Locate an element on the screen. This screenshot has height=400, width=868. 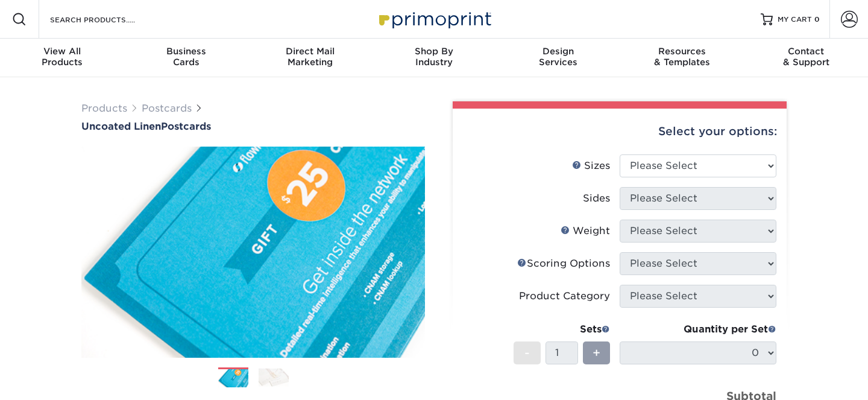
input: SEARCH PRODUCTS..... is located at coordinates (108, 20).